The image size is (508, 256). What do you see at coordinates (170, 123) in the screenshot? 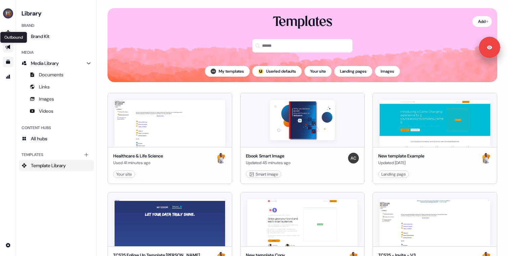
I see `img: Healthcare & Life Science` at bounding box center [170, 123].